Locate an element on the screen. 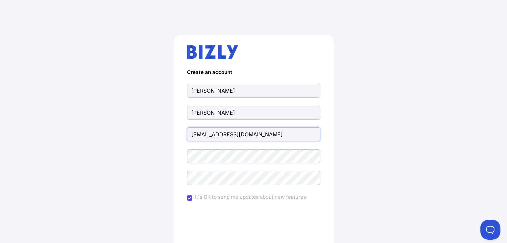 This screenshot has width=507, height=243. img: bizly_logo.svg is located at coordinates (213, 52).